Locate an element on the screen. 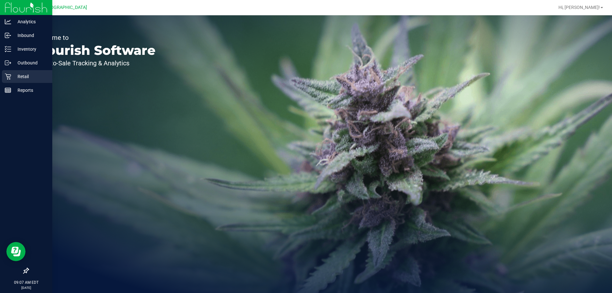  inline-svg: Retail is located at coordinates (8, 77).